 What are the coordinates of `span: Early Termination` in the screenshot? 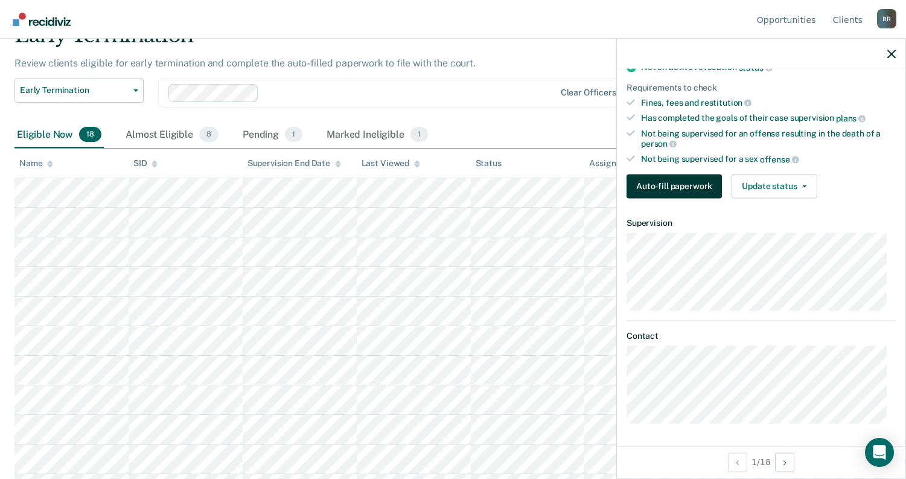 It's located at (74, 90).